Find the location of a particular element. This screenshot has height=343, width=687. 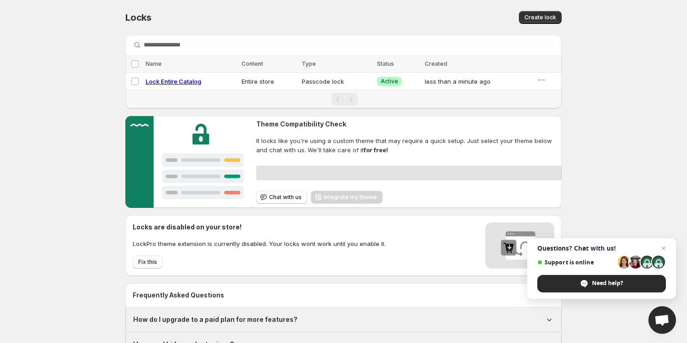

span: Name is located at coordinates (153, 63).